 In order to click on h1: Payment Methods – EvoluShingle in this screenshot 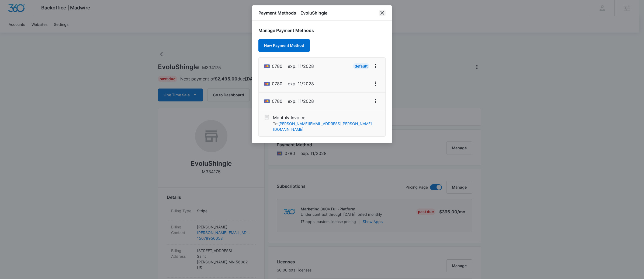, I will do `click(293, 13)`.